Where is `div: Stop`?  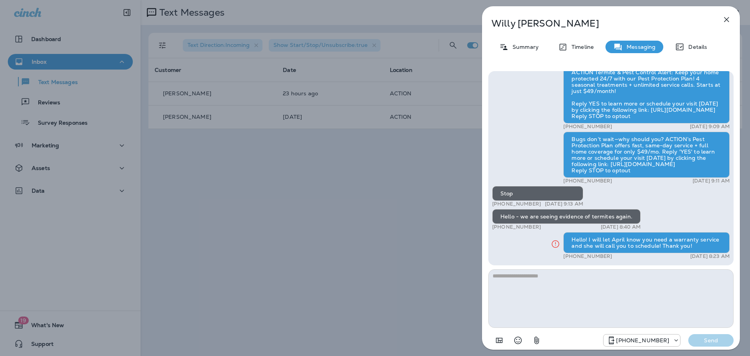 div: Stop is located at coordinates (537, 193).